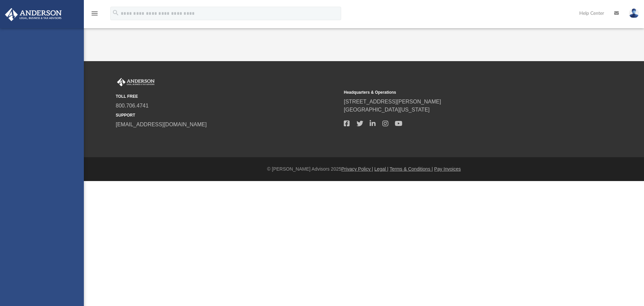 Image resolution: width=644 pixels, height=306 pixels. I want to click on small: Headquarters & Operations, so click(456, 92).